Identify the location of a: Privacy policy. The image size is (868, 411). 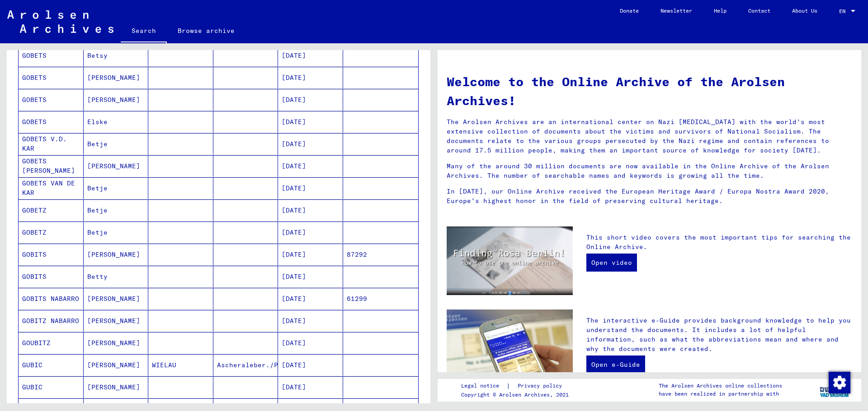
(541, 386).